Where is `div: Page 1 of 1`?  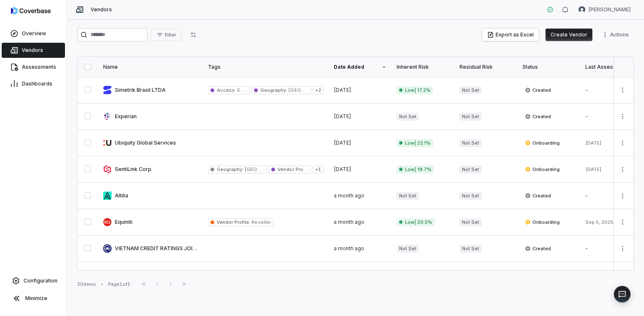 div: Page 1 of 1 is located at coordinates (119, 284).